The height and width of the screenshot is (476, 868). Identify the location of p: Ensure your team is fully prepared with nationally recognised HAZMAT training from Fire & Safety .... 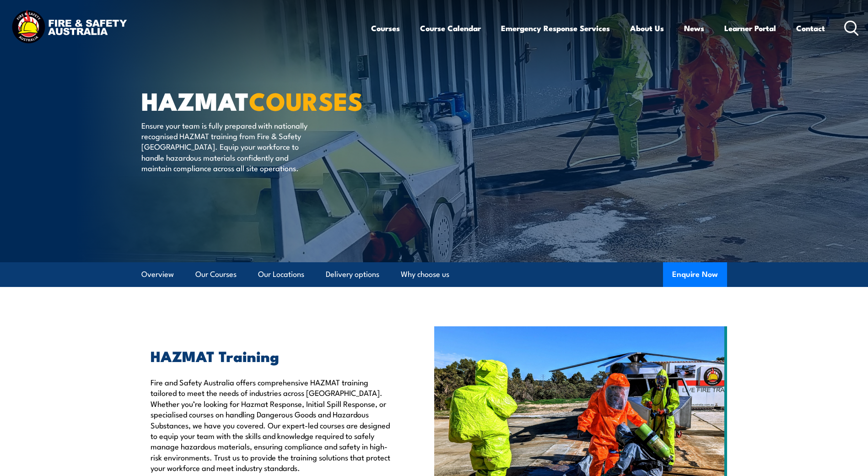
(225, 146).